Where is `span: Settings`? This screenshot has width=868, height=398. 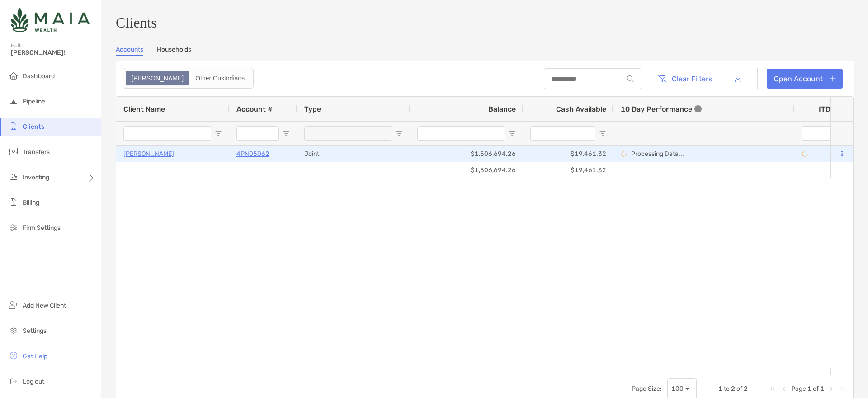
span: Settings is located at coordinates (34, 331).